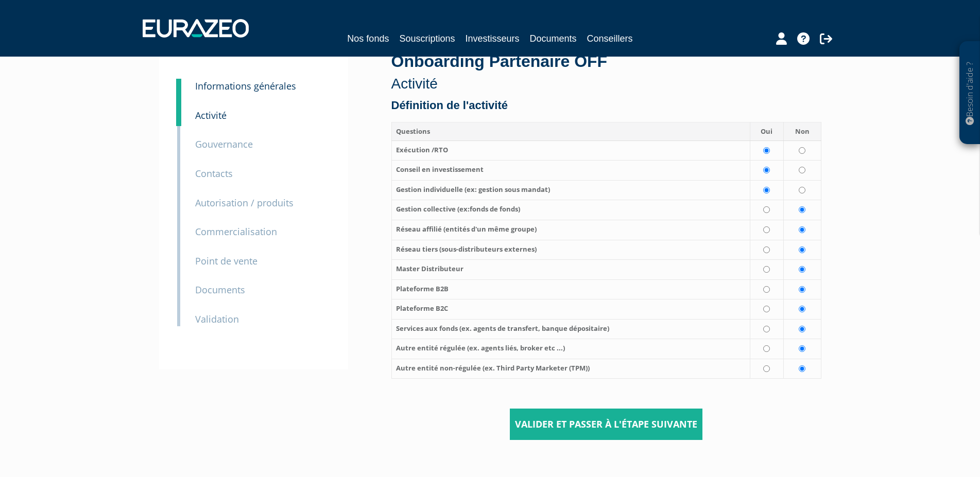 The image size is (980, 477). What do you see at coordinates (606, 84) in the screenshot?
I see `p: Activité` at bounding box center [606, 84].